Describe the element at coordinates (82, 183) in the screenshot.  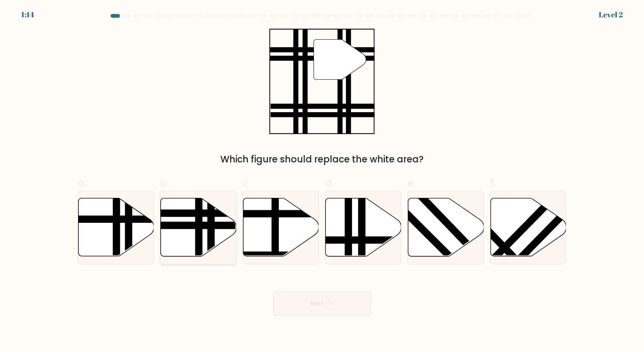
I see `span: a.` at that location.